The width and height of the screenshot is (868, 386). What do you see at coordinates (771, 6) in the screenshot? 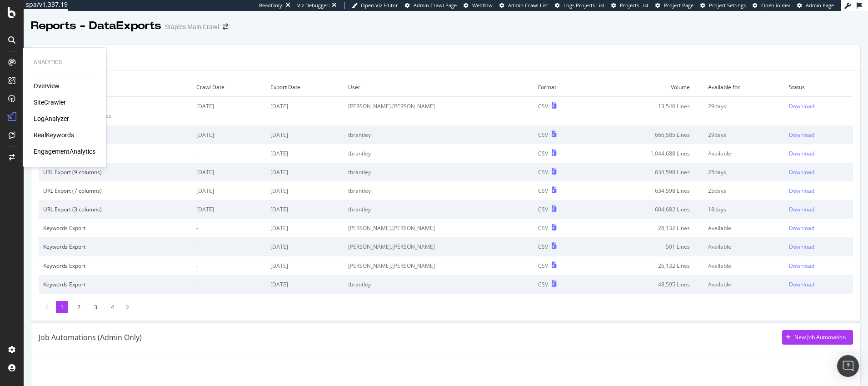
I see `a: Open in dev` at bounding box center [771, 6].